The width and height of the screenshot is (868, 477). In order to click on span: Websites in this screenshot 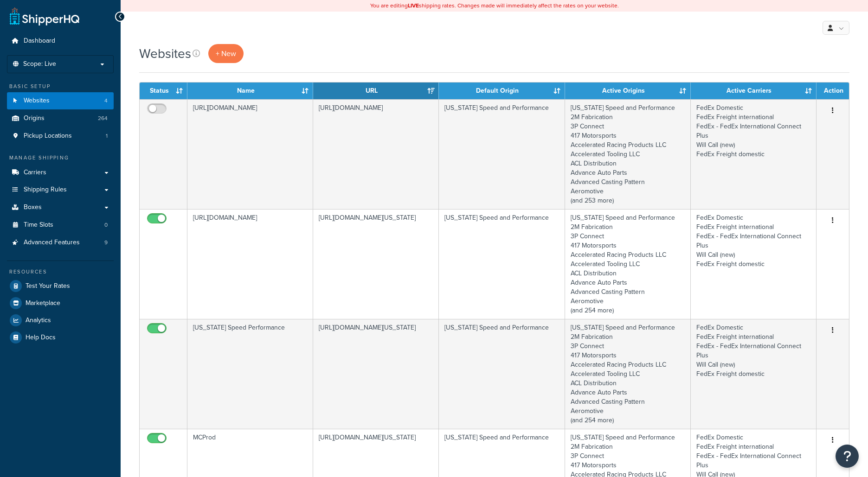, I will do `click(36, 100)`.